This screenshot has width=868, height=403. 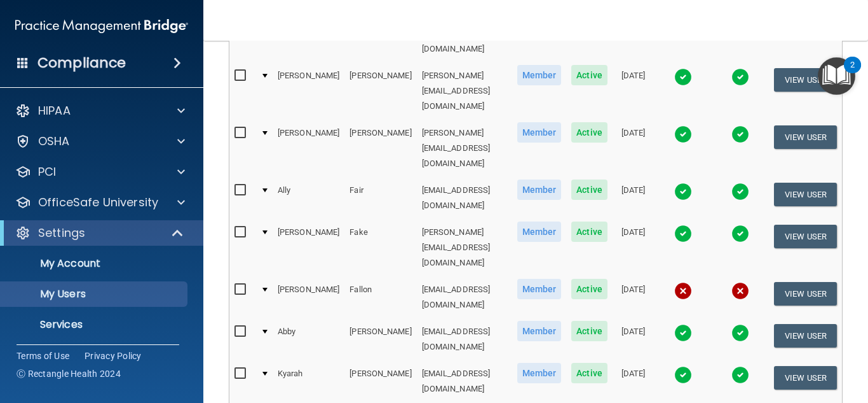 What do you see at coordinates (81, 63) in the screenshot?
I see `h4: Compliance` at bounding box center [81, 63].